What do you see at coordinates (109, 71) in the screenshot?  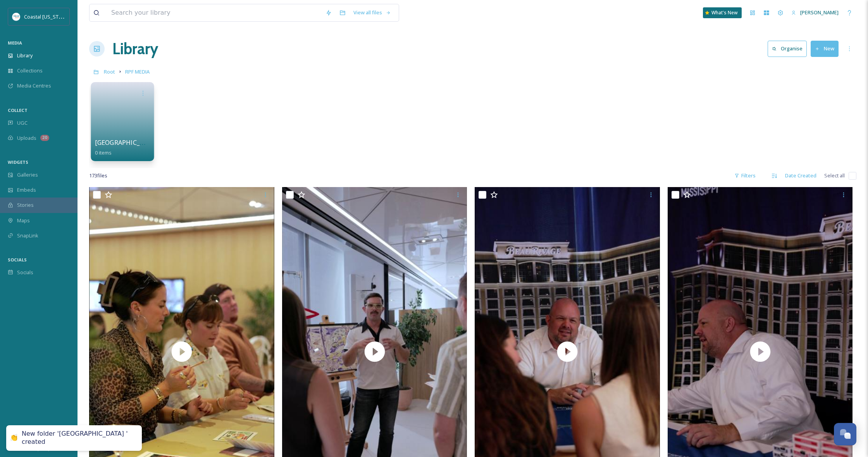 I see `a: Root` at bounding box center [109, 71].